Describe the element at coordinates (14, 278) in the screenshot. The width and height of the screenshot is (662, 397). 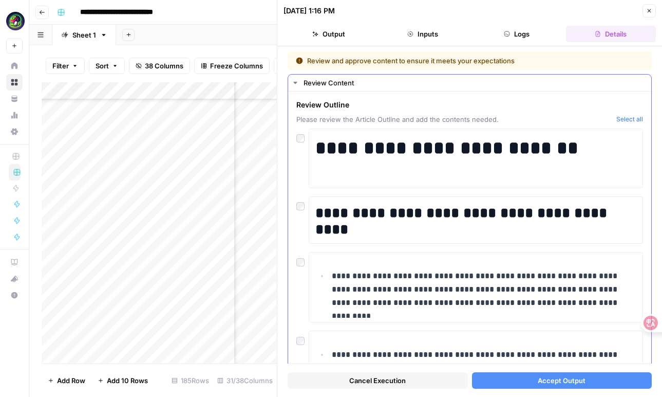
I see `button: What's new?` at that location.